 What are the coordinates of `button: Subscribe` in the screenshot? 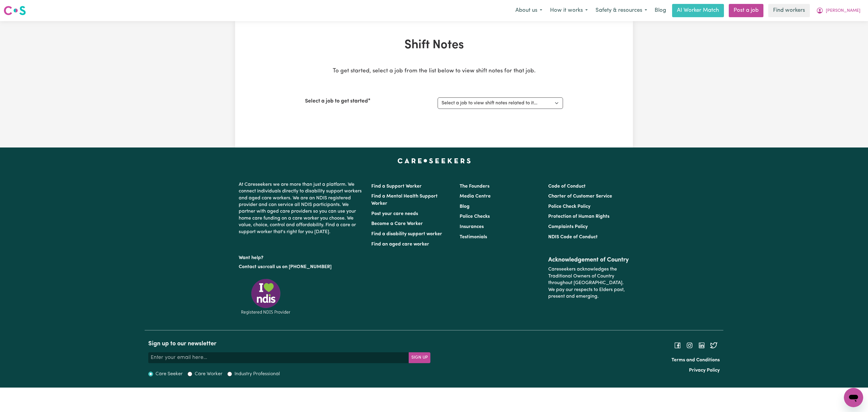 It's located at (419, 358).